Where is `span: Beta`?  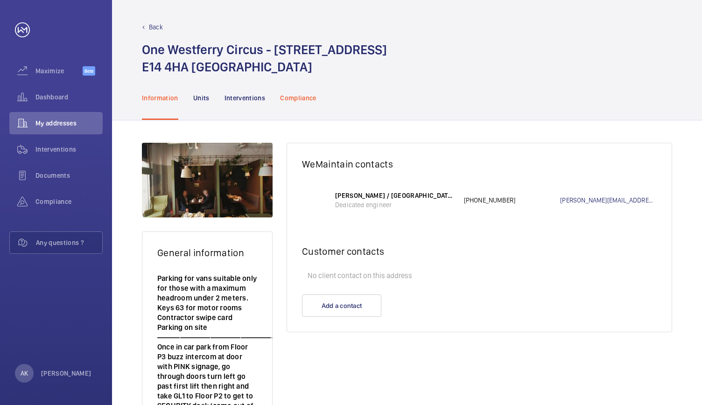
span: Beta is located at coordinates (89, 71).